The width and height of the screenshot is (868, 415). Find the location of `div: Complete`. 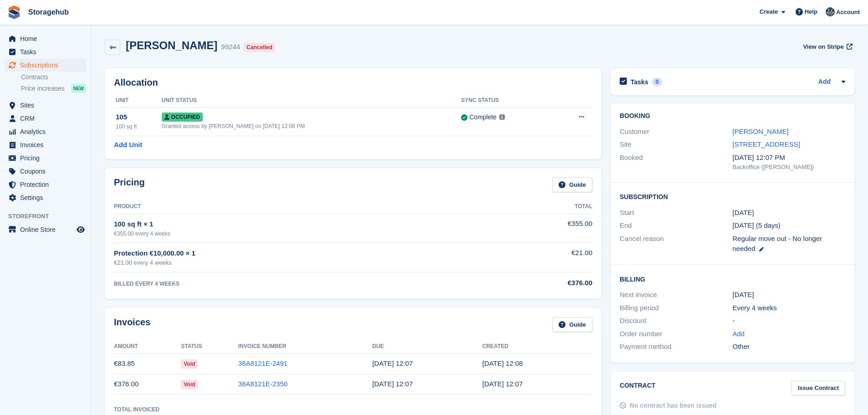

div: Complete is located at coordinates (483, 117).